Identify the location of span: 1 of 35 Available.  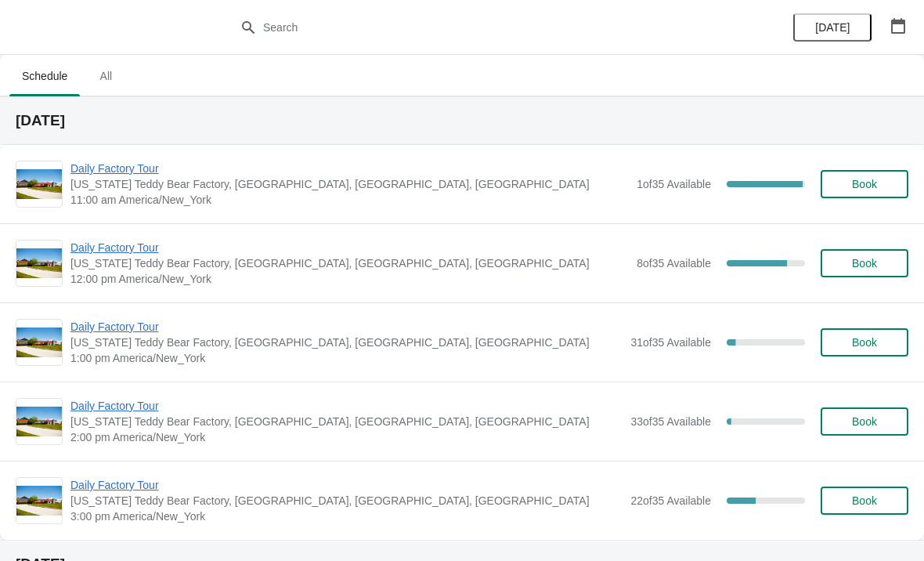
(674, 184).